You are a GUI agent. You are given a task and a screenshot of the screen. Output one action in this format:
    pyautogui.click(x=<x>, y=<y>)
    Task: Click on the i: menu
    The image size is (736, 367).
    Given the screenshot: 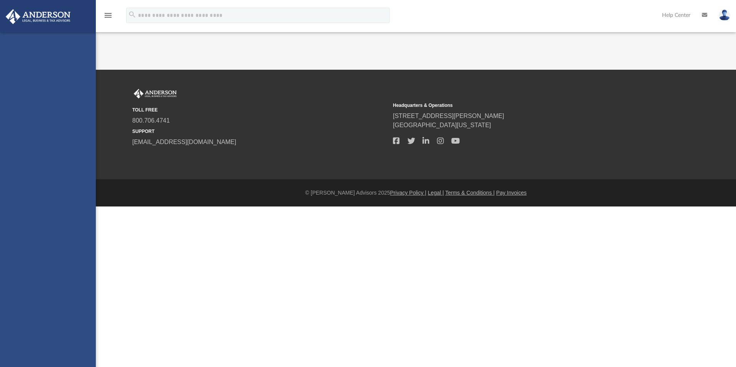 What is the action you would take?
    pyautogui.click(x=108, y=15)
    